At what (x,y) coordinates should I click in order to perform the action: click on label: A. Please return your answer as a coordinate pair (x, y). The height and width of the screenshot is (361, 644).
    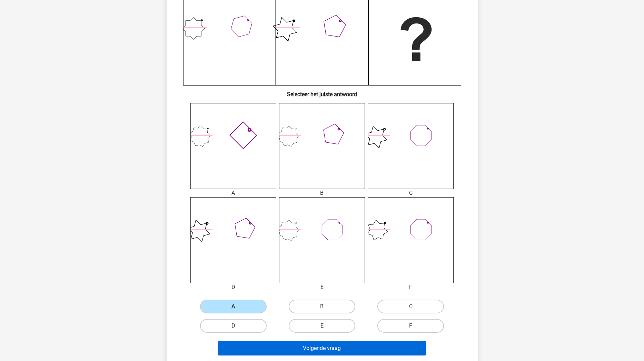
    Looking at the image, I should click on (233, 307).